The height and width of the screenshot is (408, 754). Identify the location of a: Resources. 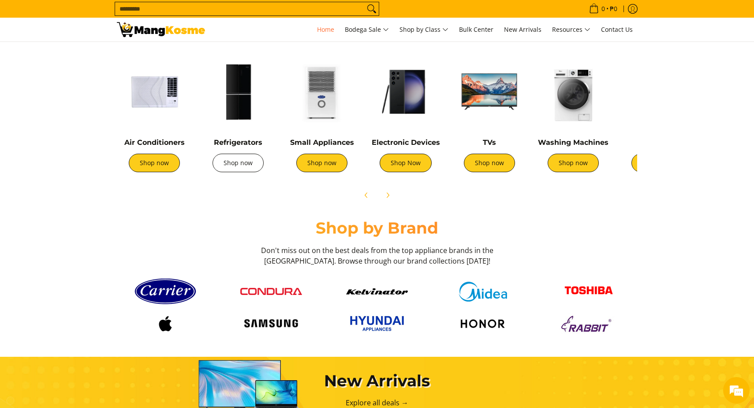
(571, 30).